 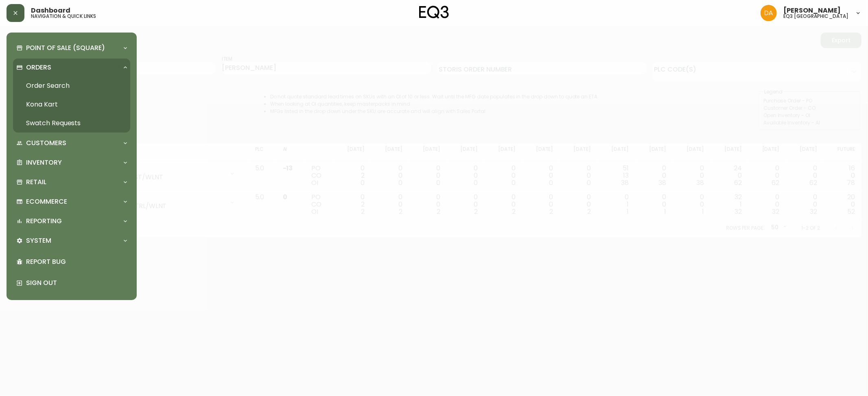 I want to click on p: Report Bug, so click(x=76, y=262).